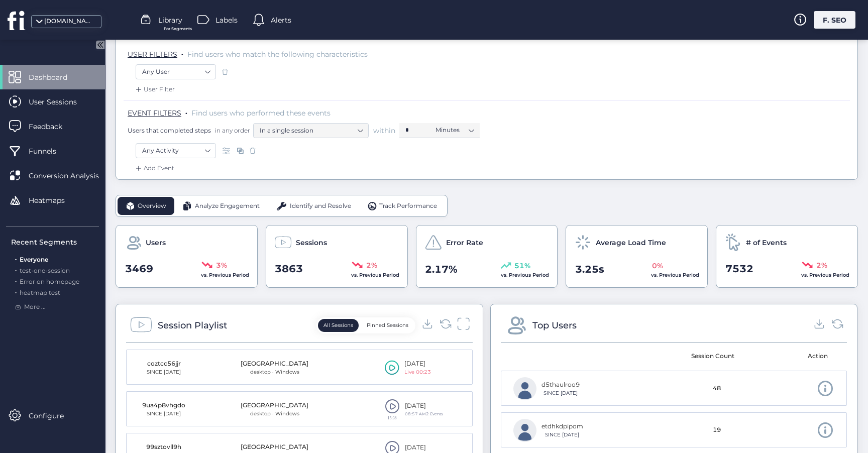 Image resolution: width=868 pixels, height=453 pixels. Describe the element at coordinates (170, 20) in the screenshot. I see `span: Library` at that location.